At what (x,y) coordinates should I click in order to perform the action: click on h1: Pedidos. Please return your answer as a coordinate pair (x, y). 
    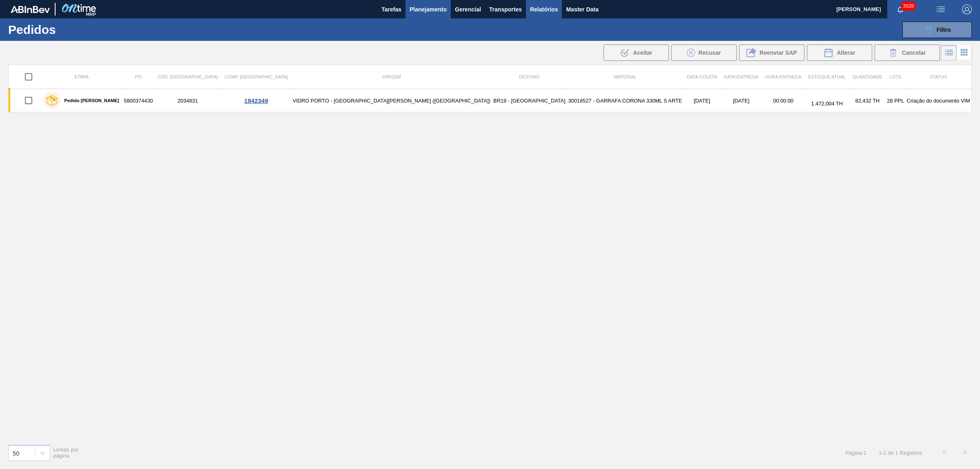
    Looking at the image, I should click on (71, 29).